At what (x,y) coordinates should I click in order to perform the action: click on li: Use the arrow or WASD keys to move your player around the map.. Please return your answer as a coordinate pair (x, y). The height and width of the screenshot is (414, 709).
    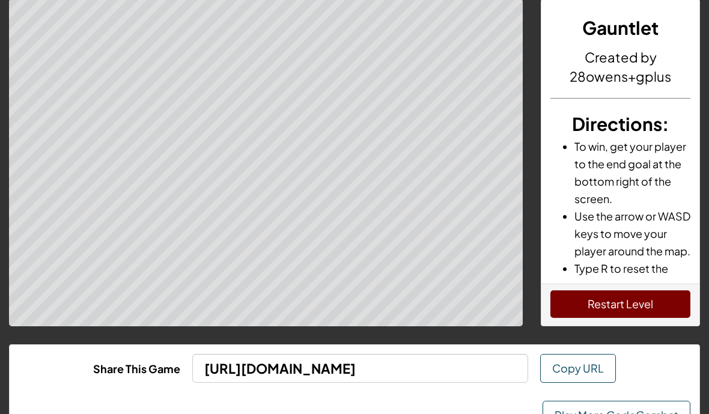
    Looking at the image, I should click on (632, 234).